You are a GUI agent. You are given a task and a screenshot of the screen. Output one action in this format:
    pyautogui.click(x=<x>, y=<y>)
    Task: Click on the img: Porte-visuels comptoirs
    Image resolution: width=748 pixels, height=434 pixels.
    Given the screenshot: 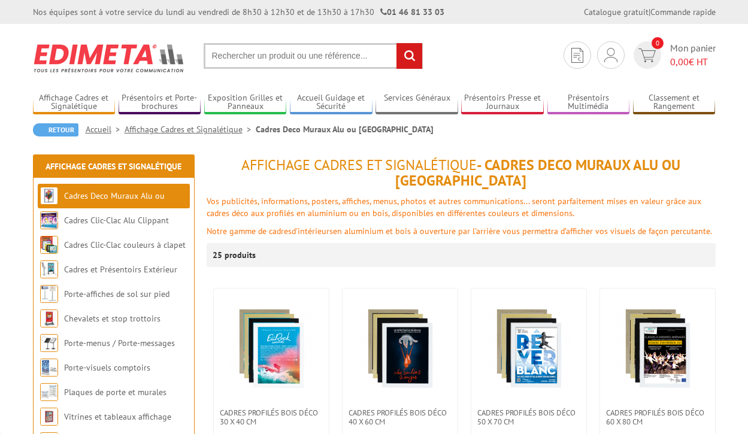 What is the action you would take?
    pyautogui.click(x=49, y=368)
    